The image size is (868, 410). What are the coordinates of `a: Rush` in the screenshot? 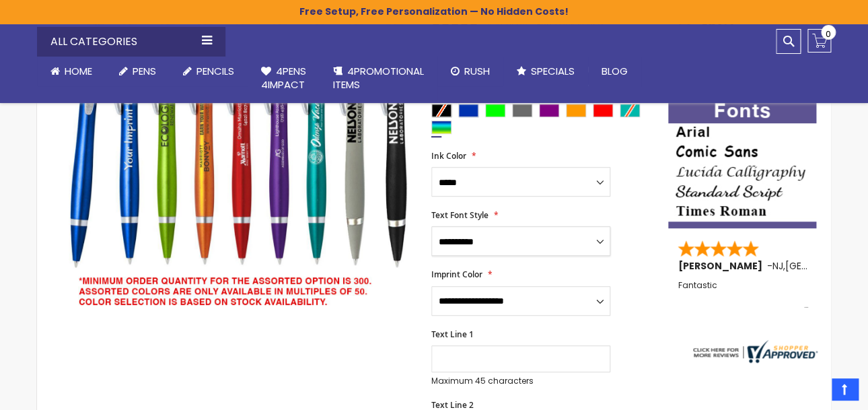 It's located at (470, 71).